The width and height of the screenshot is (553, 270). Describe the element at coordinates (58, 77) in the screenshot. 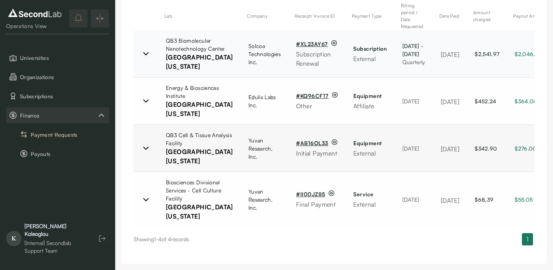

I see `button: Organizations` at that location.